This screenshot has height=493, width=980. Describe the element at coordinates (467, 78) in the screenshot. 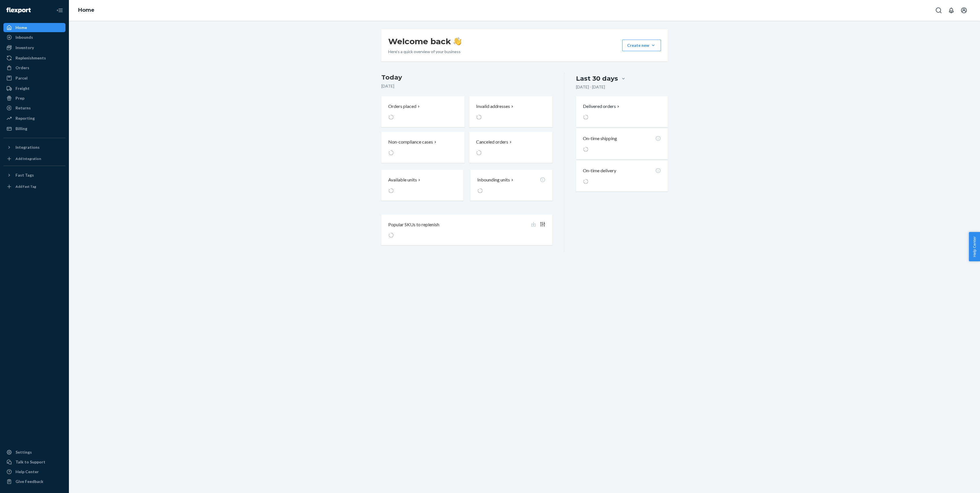

I see `h3: Today` at that location.